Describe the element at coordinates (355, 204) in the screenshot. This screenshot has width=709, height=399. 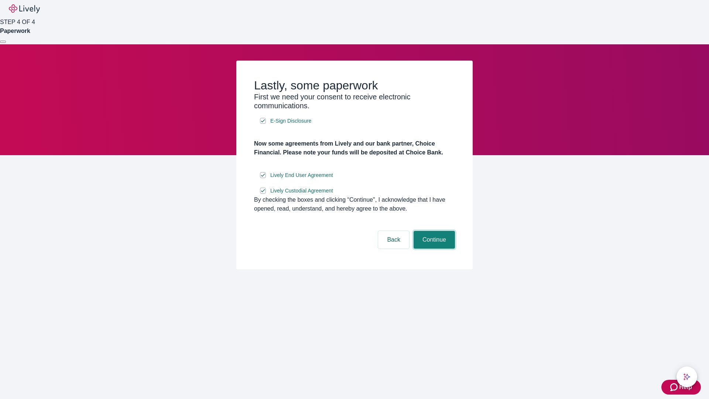
I see `div: By checking the boxes and clicking “Continue", I acknowledge that I have opened, read, understand...` at that location.